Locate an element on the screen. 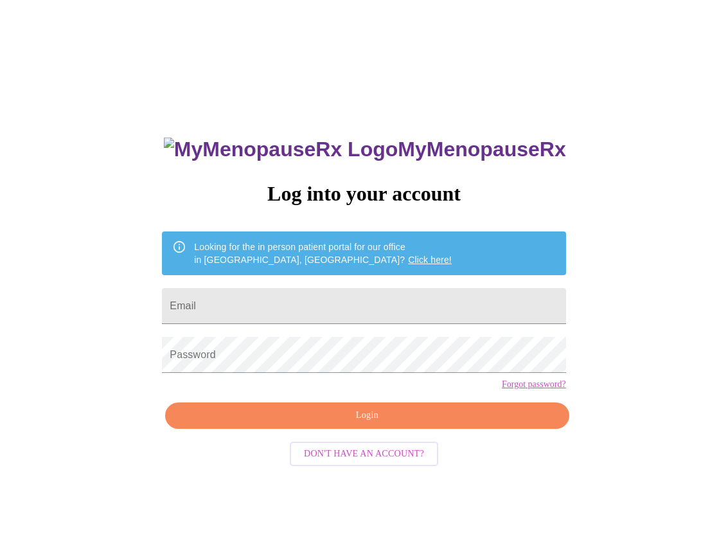 Image resolution: width=728 pixels, height=560 pixels. button: Don't have an account? is located at coordinates (364, 454).